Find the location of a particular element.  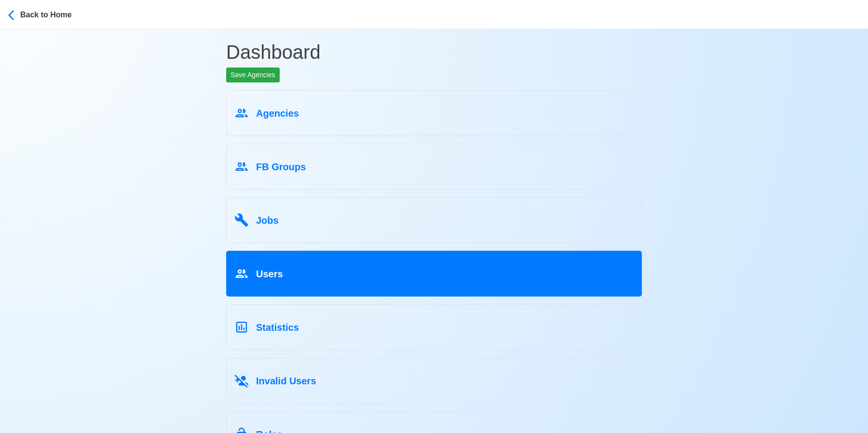

span: Jobs is located at coordinates (267, 220).